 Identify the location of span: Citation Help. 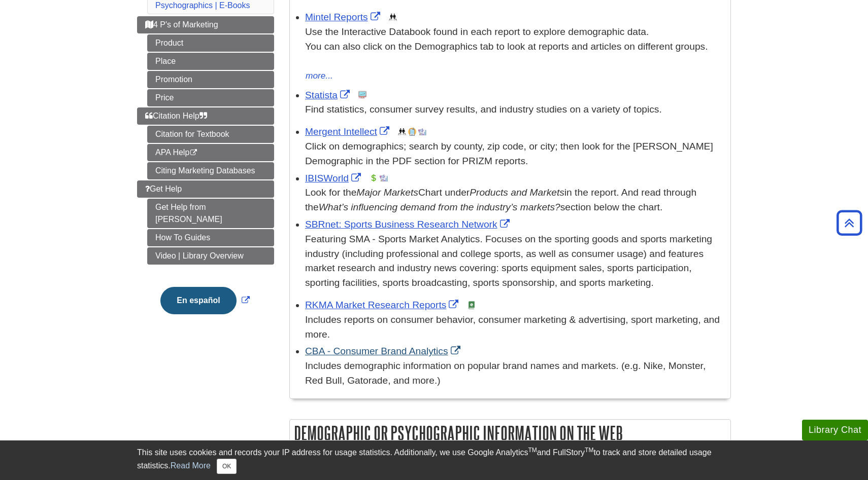
(177, 116).